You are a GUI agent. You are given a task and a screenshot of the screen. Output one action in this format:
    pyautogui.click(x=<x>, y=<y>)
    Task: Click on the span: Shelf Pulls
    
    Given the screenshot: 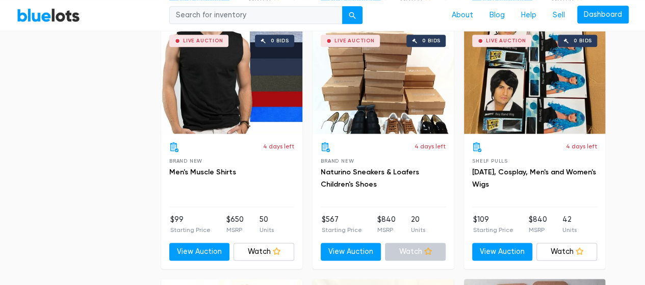 What is the action you would take?
    pyautogui.click(x=490, y=161)
    